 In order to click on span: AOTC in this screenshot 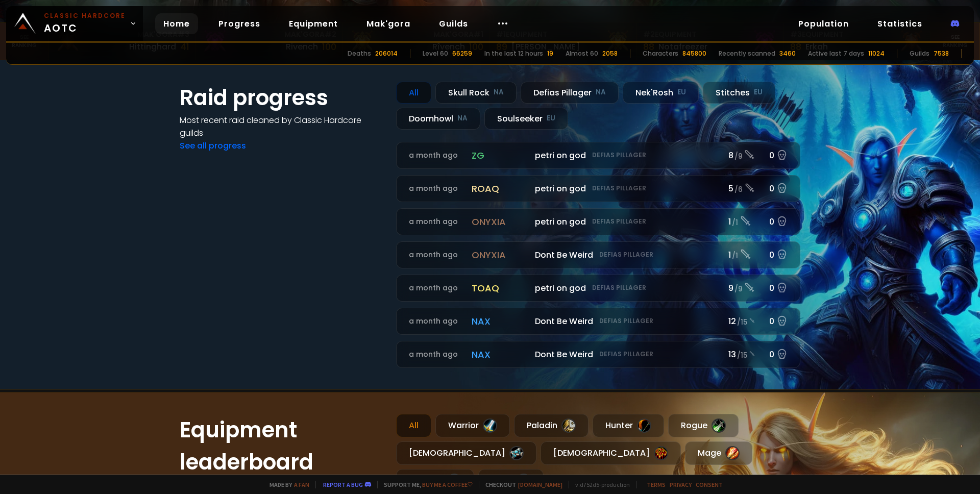, I will do `click(85, 23)`.